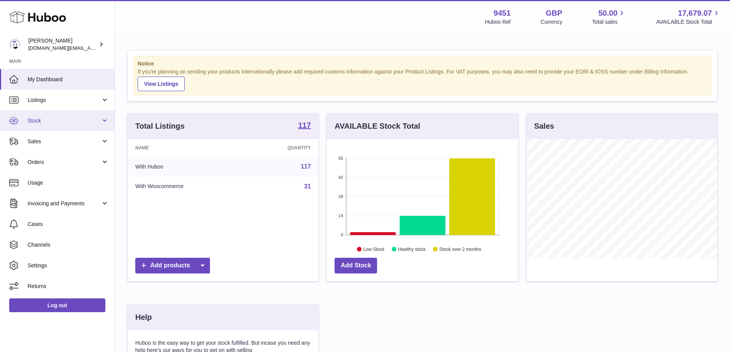 The image size is (730, 352). What do you see at coordinates (15, 44) in the screenshot?
I see `img: amir.ch@gmail.com` at bounding box center [15, 44].